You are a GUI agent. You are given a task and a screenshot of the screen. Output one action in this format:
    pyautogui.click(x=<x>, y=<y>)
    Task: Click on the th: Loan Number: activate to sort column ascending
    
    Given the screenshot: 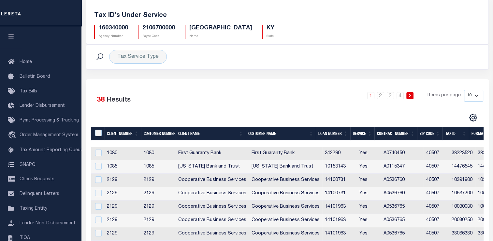 What is the action you would take?
    pyautogui.click(x=333, y=133)
    